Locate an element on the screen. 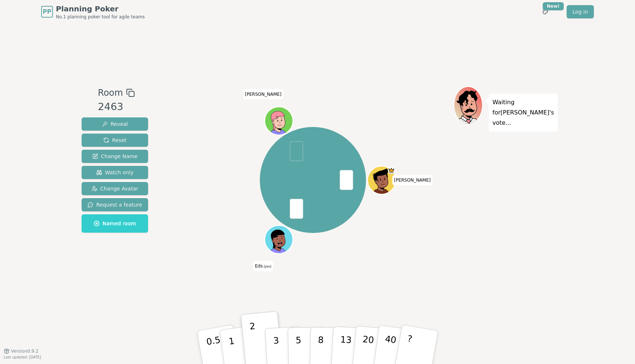  span: Change Avatar is located at coordinates (115, 189).